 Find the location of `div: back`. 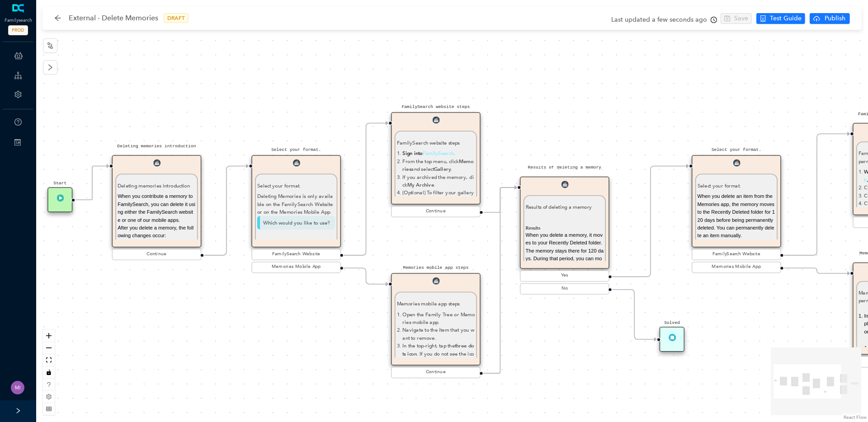

div: back is located at coordinates (58, 18).